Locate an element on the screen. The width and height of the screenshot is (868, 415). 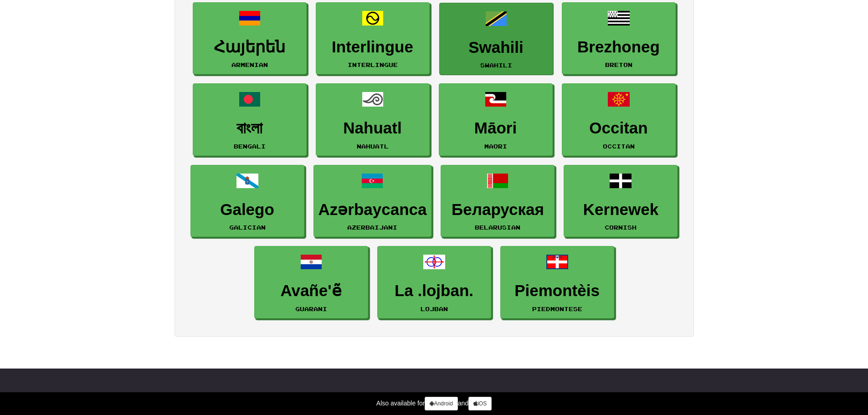
a: Avañe'ẽGuarani is located at coordinates (311, 282).